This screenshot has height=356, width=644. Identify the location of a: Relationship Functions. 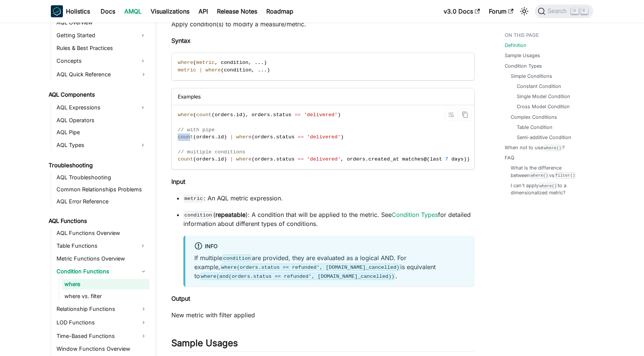
(102, 309).